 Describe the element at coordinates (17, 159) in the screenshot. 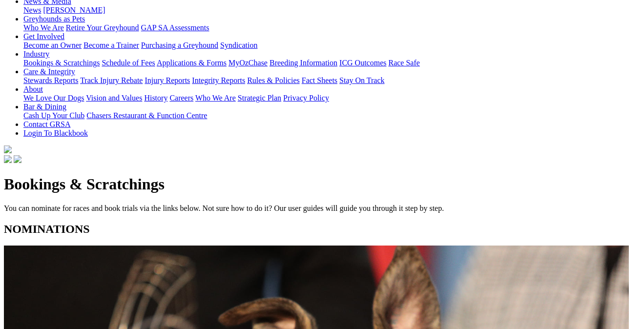

I see `img: twitter.svg` at that location.